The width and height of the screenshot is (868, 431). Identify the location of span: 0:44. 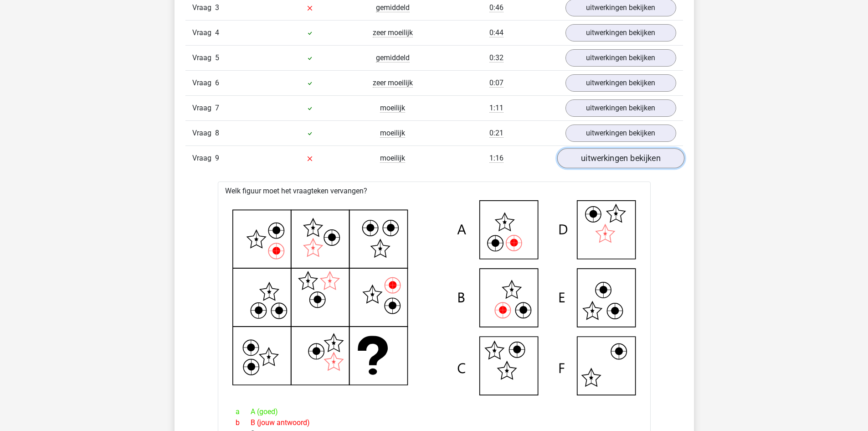
(496, 33).